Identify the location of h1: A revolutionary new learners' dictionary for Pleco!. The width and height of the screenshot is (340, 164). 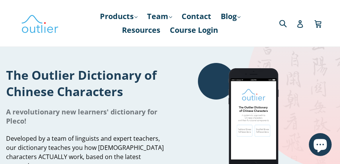
(85, 116).